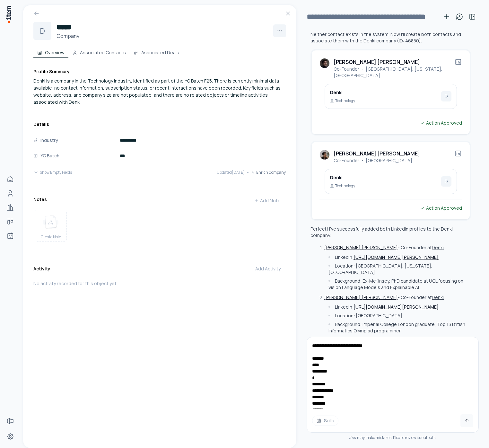 This screenshot has height=448, width=489. What do you see at coordinates (160, 92) in the screenshot?
I see `div: Denki is a company in the Technology industry, identified as part of the YC Batch F25. There is c...` at bounding box center [160, 92].